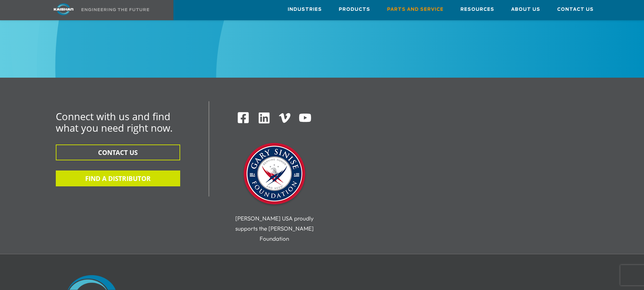  I want to click on button: FIND A DISTRIBUTOR, so click(118, 179).